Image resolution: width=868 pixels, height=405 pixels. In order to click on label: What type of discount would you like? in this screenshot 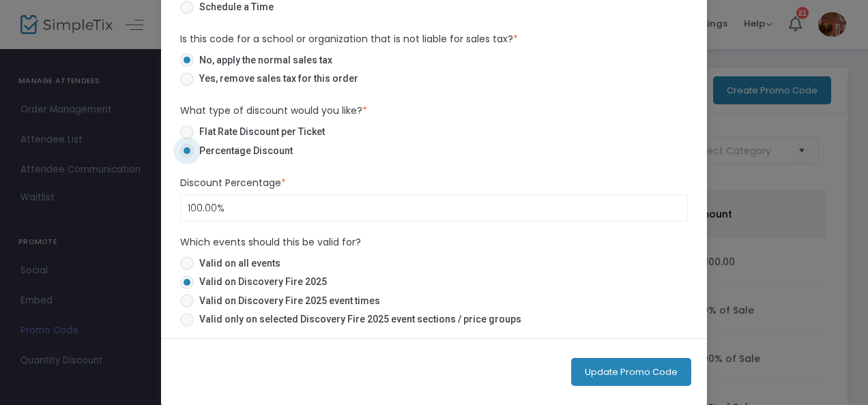, I will do `click(274, 110)`.